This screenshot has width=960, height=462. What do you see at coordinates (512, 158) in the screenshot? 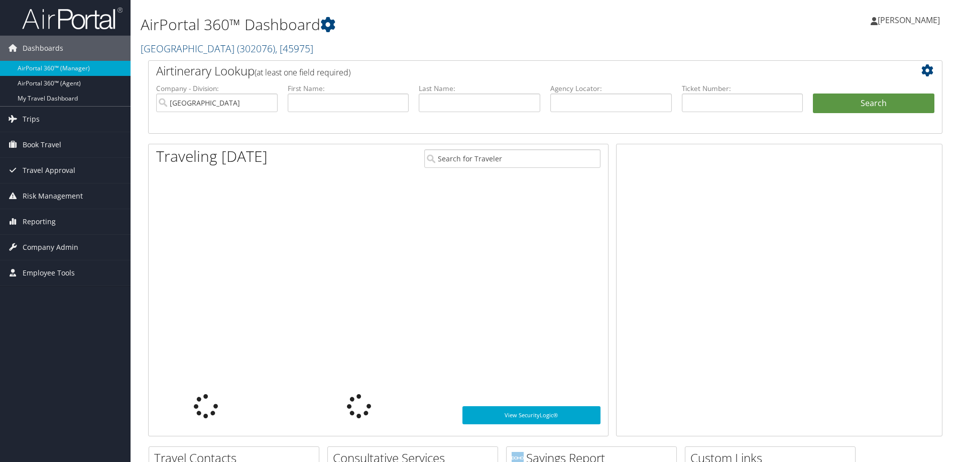
I see `input: Search for Traveler` at bounding box center [512, 158].